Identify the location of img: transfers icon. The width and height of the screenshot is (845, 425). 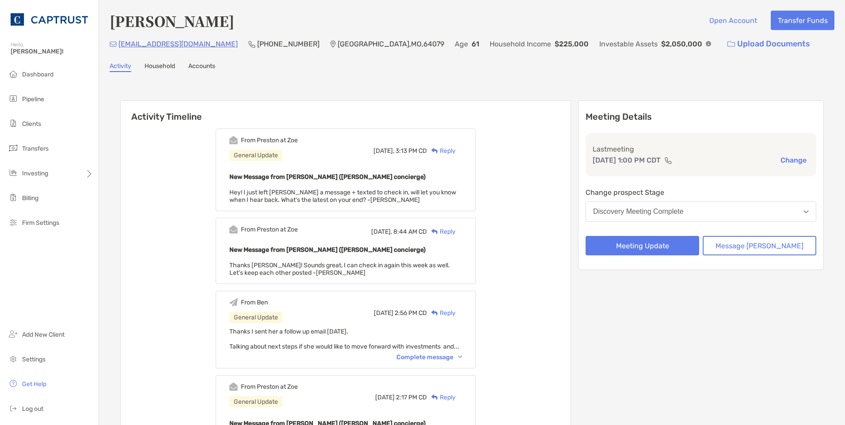
(13, 148).